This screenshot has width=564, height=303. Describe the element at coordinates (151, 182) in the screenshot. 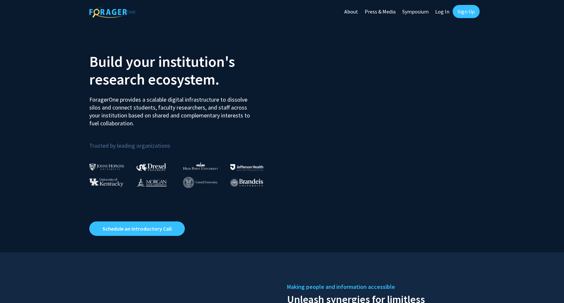

I see `img: Morgan State University` at that location.